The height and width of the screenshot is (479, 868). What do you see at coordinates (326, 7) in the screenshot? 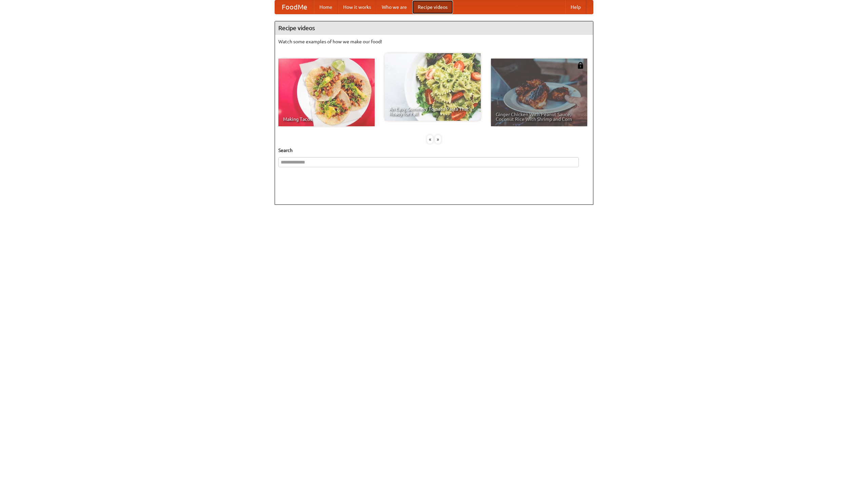
I see `a: Home` at bounding box center [326, 7].